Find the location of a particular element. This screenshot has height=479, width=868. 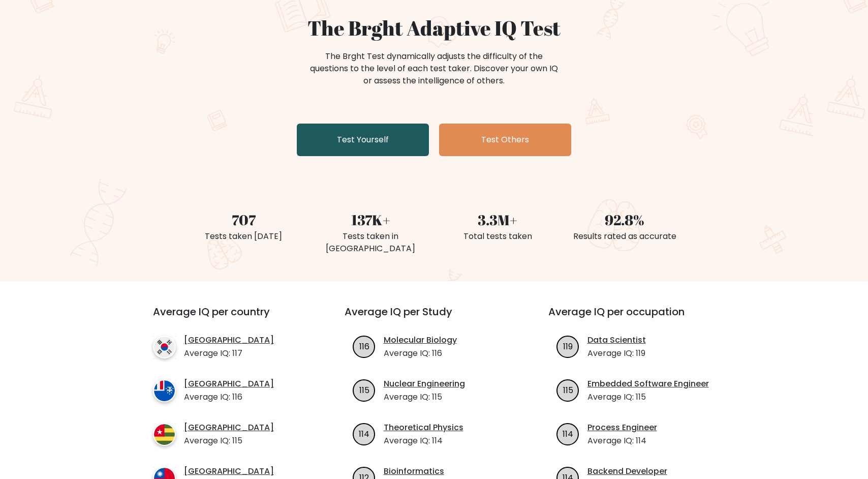

a: Bioinformatics is located at coordinates (414, 471).